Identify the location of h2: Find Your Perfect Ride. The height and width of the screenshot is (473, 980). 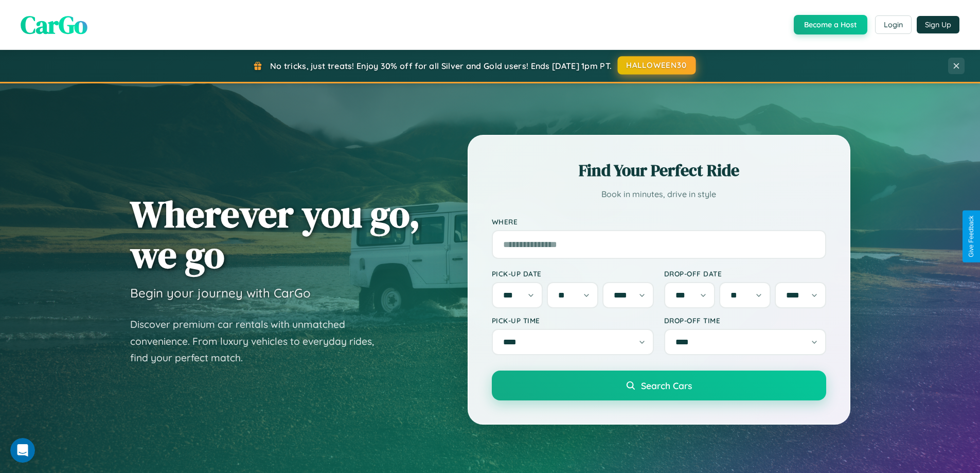
(659, 170).